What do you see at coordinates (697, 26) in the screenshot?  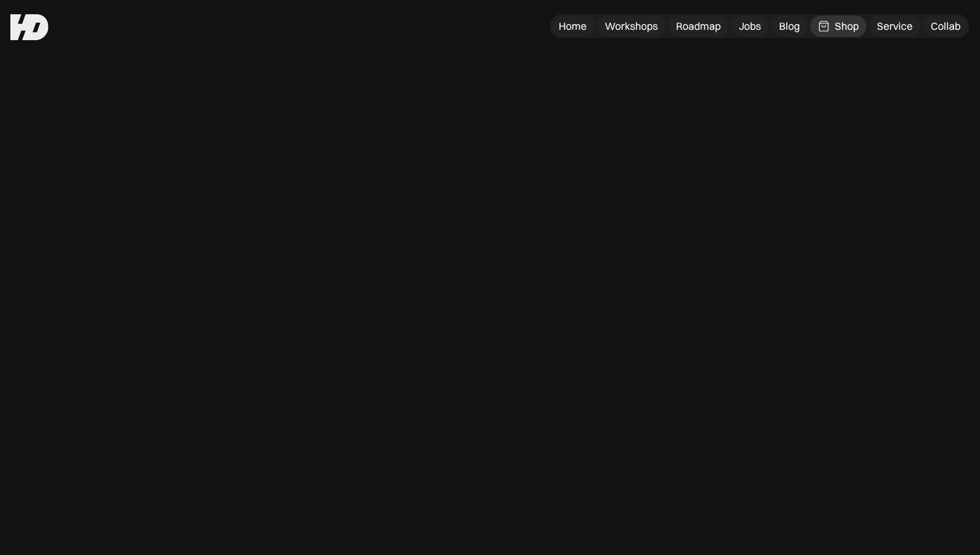 I see `div: Roadmap` at bounding box center [697, 26].